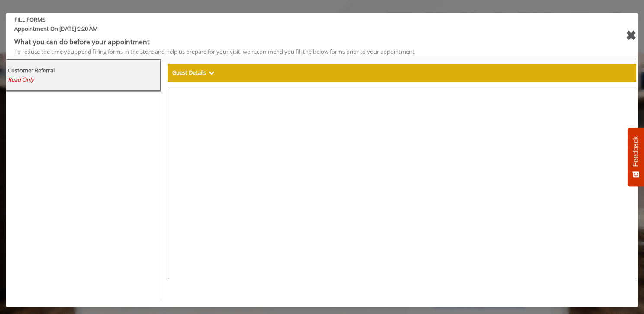 Image resolution: width=644 pixels, height=314 pixels. Describe the element at coordinates (636, 151) in the screenshot. I see `span: Feedback` at that location.